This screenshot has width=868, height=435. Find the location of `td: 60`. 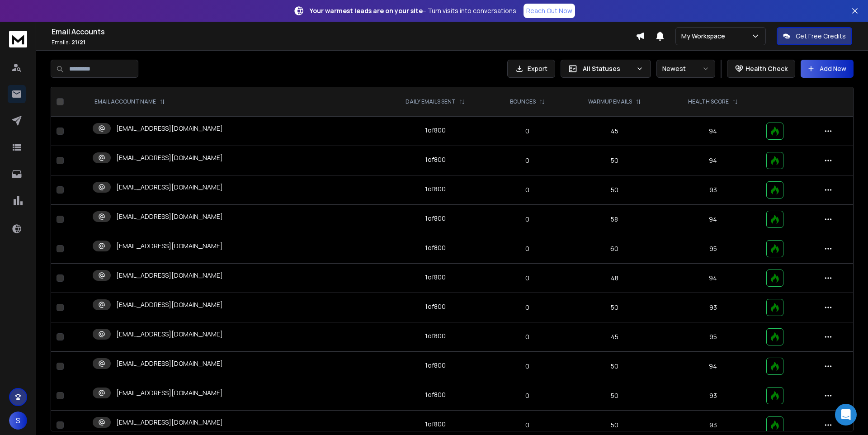

td: 60 is located at coordinates (614, 249).